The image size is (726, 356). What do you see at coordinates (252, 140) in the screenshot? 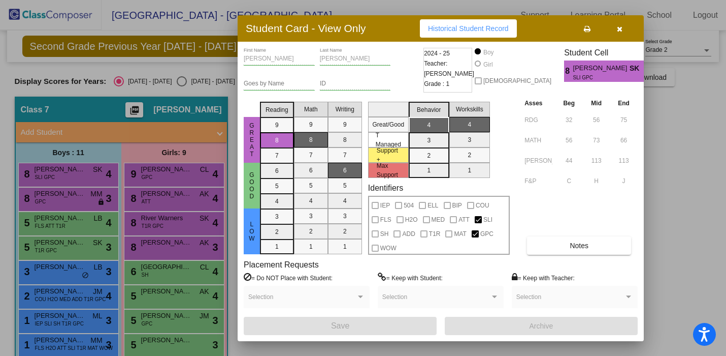
I see `span: Great` at bounding box center [252, 140].